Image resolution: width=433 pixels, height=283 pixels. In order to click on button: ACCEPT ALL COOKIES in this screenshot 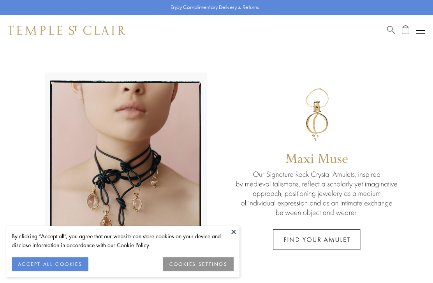, I will do `click(50, 265)`.